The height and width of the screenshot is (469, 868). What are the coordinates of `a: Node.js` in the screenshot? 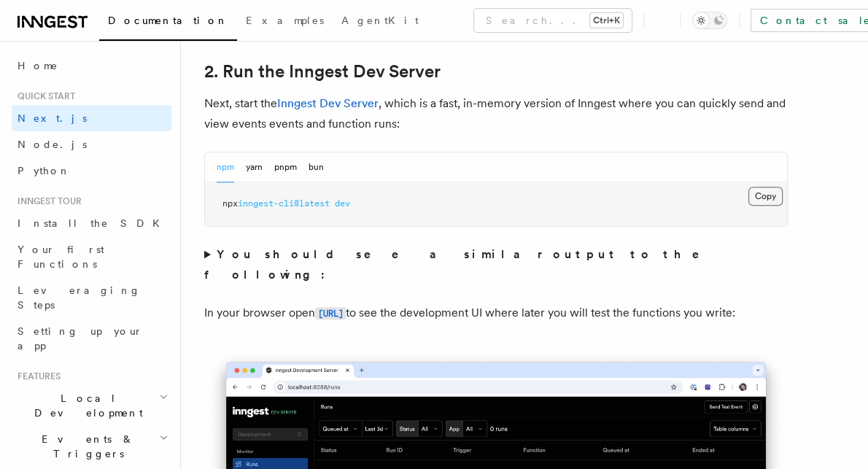 It's located at (91, 144).